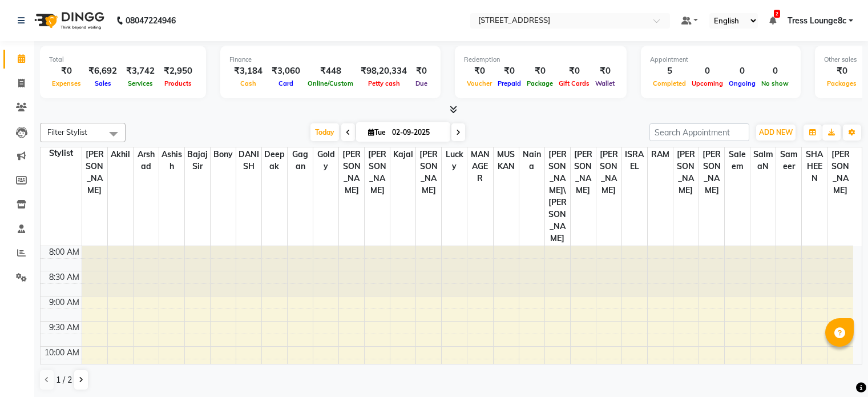 This screenshot has width=868, height=397. What do you see at coordinates (669, 71) in the screenshot?
I see `div: 5` at bounding box center [669, 71].